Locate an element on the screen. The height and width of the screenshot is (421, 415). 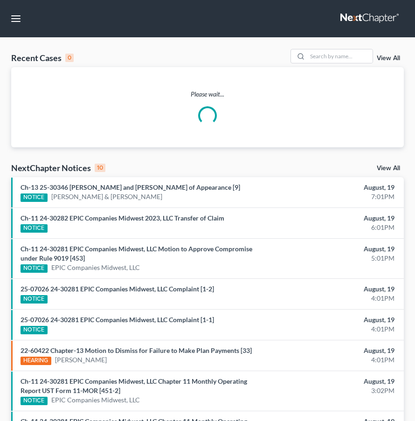
a: Ch-11 24-30281 EPIC Companies Midwest, LLC Motion to Approve Compromise under Rule 9019 [453] is located at coordinates (136, 253).